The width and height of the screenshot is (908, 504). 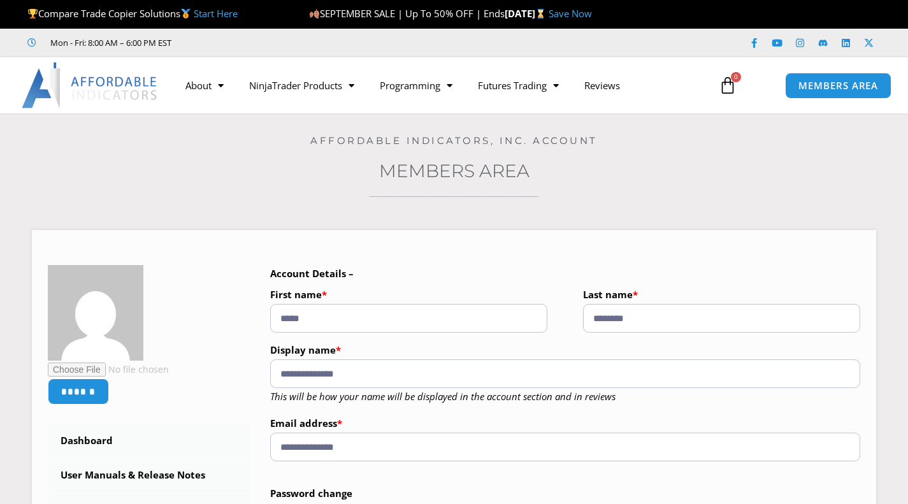 What do you see at coordinates (565, 423) in the screenshot?
I see `label: Email address` at bounding box center [565, 423].